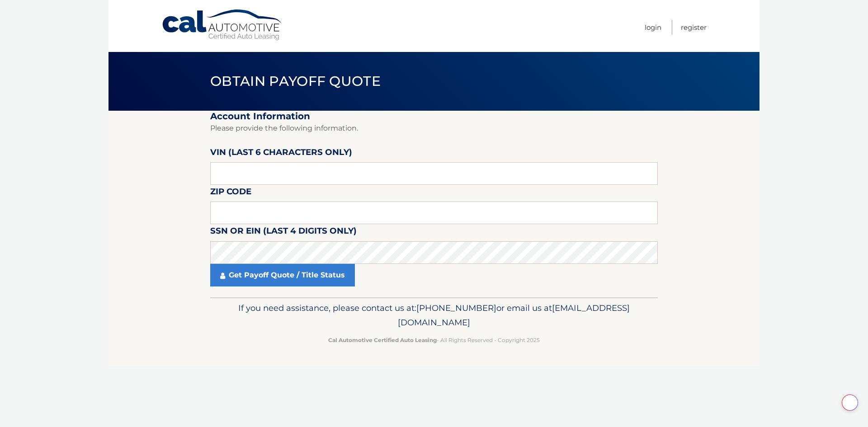 The height and width of the screenshot is (427, 868). Describe the element at coordinates (281, 154) in the screenshot. I see `label: VIN (last 6 characters only)` at that location.